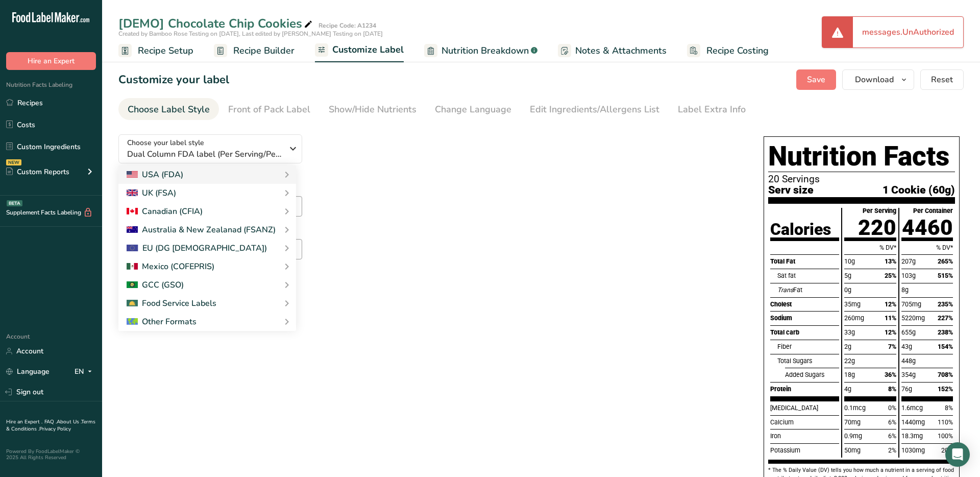 Image resolution: width=980 pixels, height=477 pixels. Describe the element at coordinates (174, 80) in the screenshot. I see `h1: Customize your label` at that location.